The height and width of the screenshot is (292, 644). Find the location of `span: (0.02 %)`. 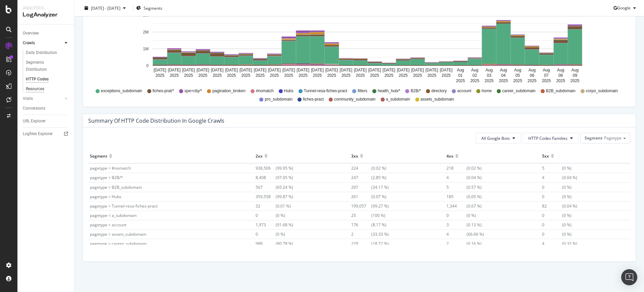

span: (0.02 %) is located at coordinates (369, 168).